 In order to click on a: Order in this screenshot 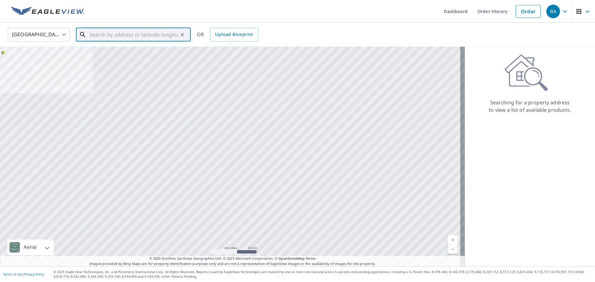, I will do `click(528, 11)`.